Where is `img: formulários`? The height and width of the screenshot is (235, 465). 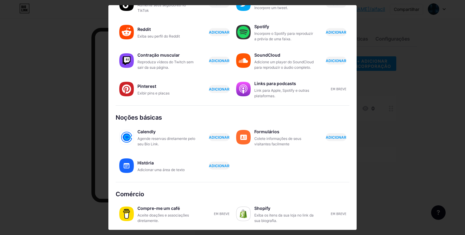 img: formulários is located at coordinates (243, 137).